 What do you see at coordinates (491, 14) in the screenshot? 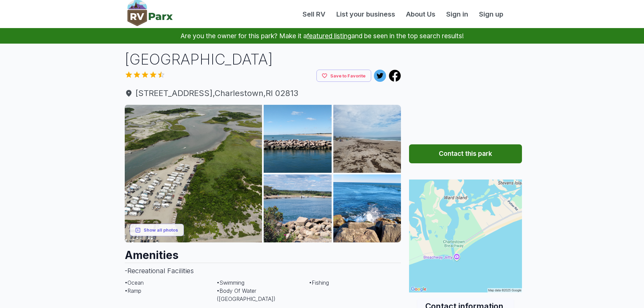
I see `a: Sign up` at bounding box center [491, 14].